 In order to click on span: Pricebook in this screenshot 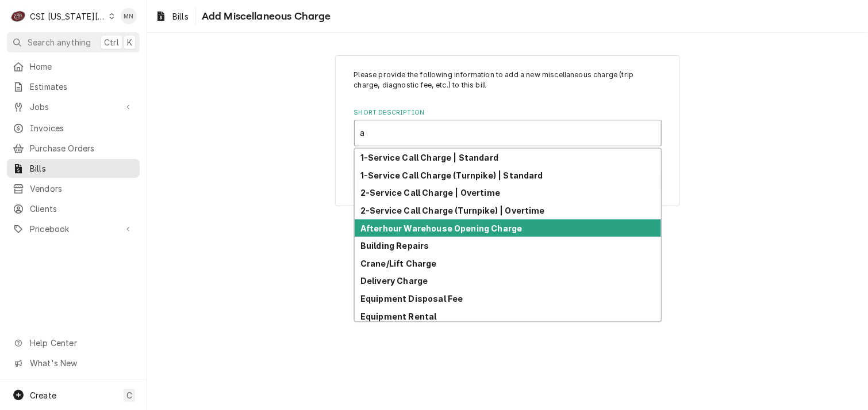, I will do `click(73, 229)`.